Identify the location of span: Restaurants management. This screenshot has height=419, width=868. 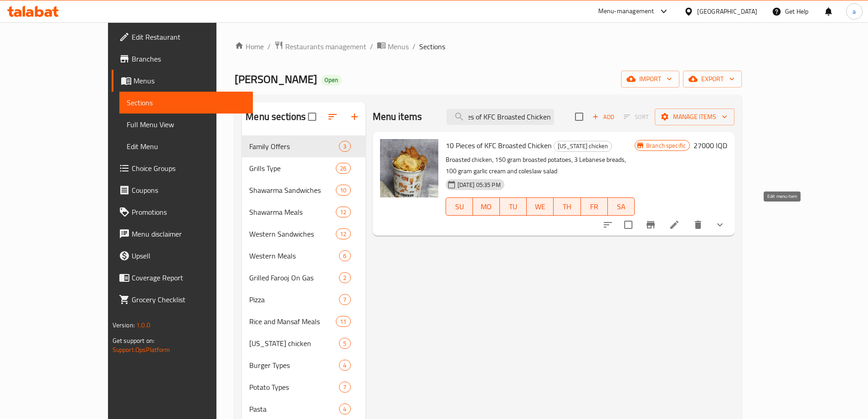
(326, 47).